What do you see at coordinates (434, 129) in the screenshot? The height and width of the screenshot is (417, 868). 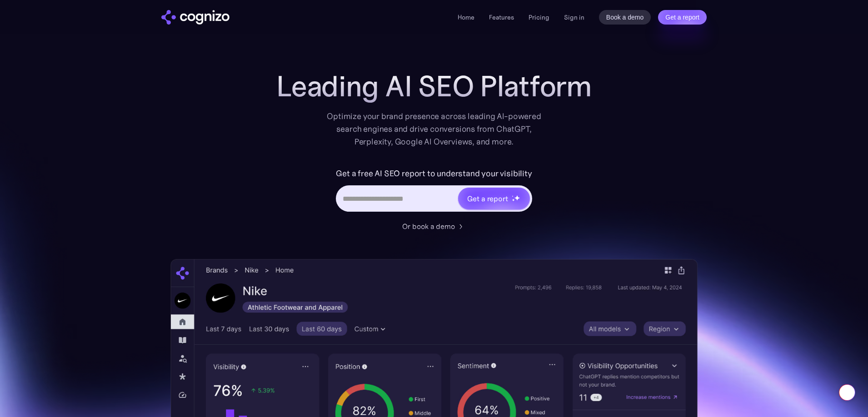 I see `div: Optimize your brand presence across leading AI-powered search engines and drive conversions from ...` at bounding box center [434, 129].